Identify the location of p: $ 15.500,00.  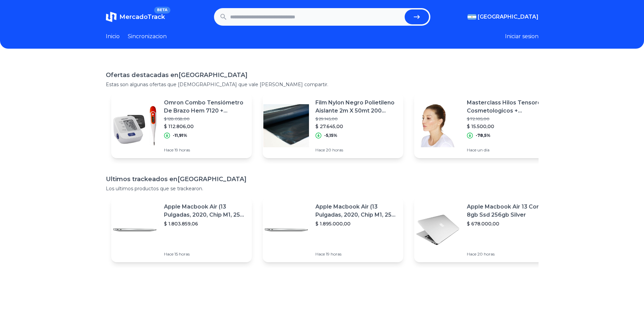
(508, 126).